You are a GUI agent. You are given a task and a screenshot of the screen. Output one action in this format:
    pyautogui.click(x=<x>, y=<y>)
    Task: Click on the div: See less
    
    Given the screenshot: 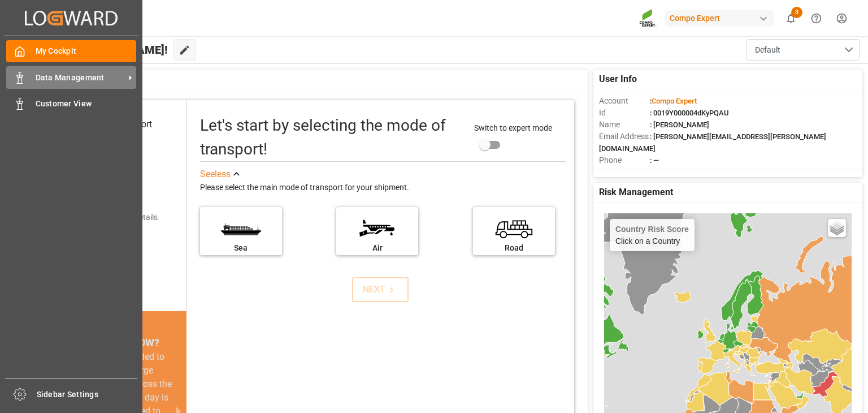 What is the action you would take?
    pyautogui.click(x=216, y=174)
    